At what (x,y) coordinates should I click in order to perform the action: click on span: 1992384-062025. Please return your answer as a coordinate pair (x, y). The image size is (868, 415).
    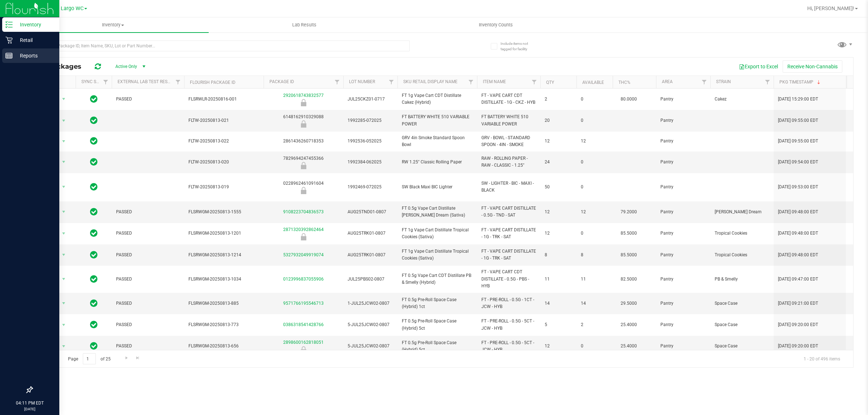
    Looking at the image, I should click on (370, 162).